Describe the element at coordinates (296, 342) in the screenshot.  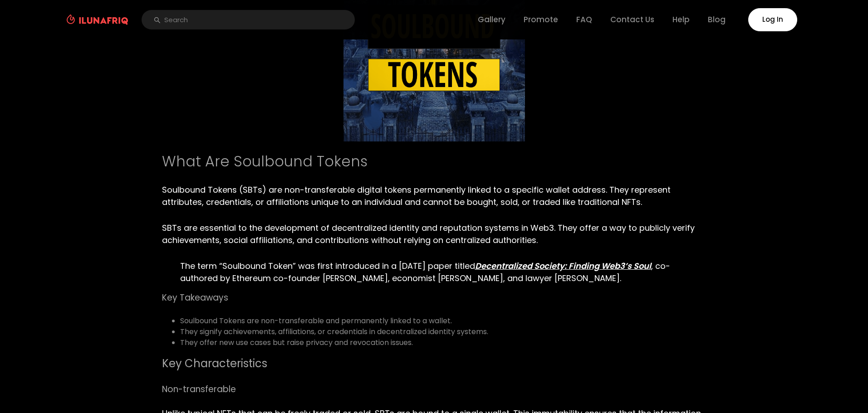
I see `span: They offer new use cases but raise privacy and revocation issues.` at that location.